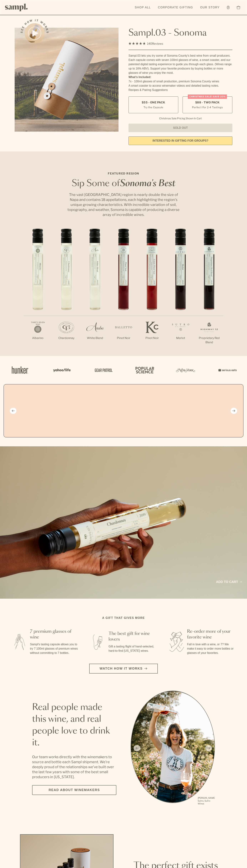  What do you see at coordinates (180, 82) in the screenshot?
I see `li: 7x - 100ml glasses of small production, premium Sonoma County wines` at bounding box center [180, 82].